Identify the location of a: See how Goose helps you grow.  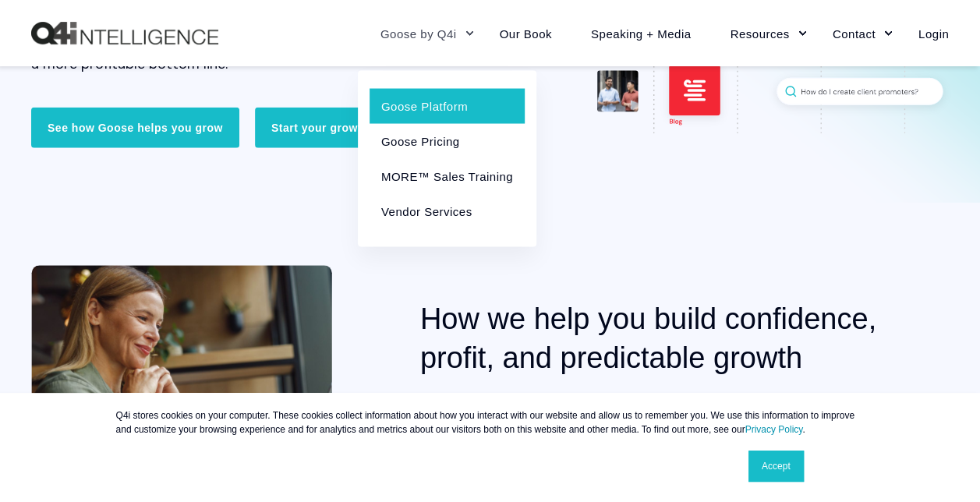
(135, 127).